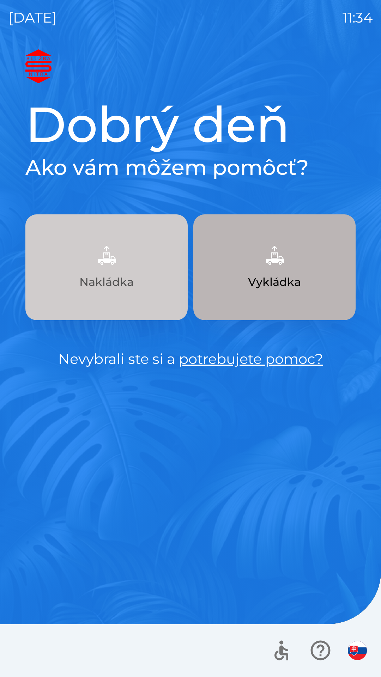 This screenshot has width=381, height=677. I want to click on a: potrebujete pomoc?, so click(251, 358).